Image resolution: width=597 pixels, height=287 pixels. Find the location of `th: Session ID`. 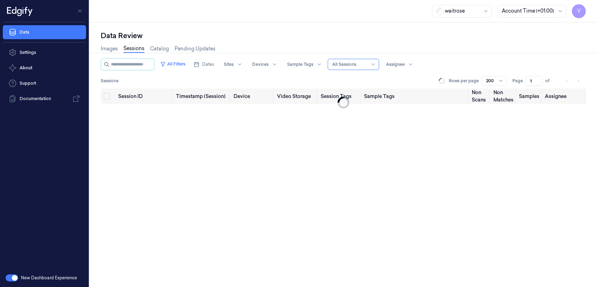

th: Session ID is located at coordinates (144, 96).